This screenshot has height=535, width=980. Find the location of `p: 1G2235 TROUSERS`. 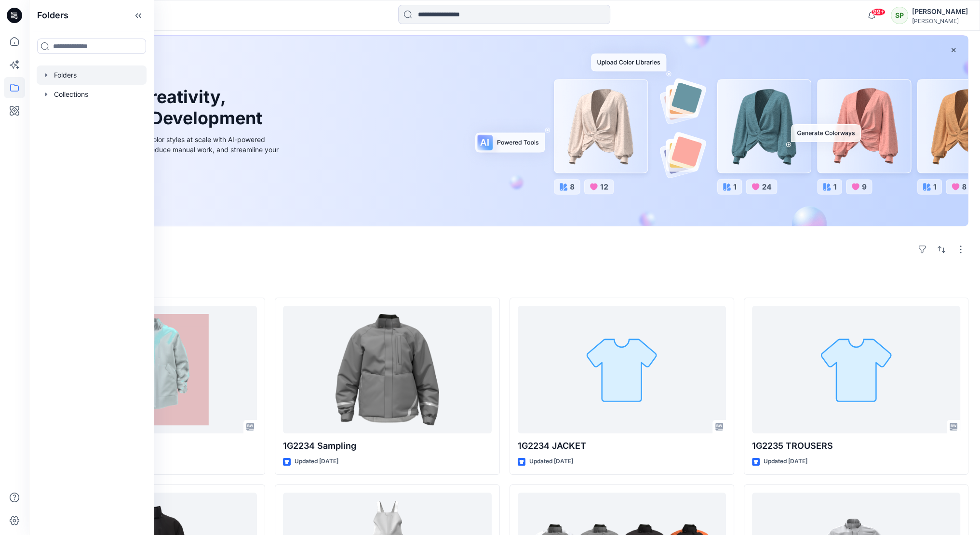

p: 1G2235 TROUSERS is located at coordinates (856, 446).